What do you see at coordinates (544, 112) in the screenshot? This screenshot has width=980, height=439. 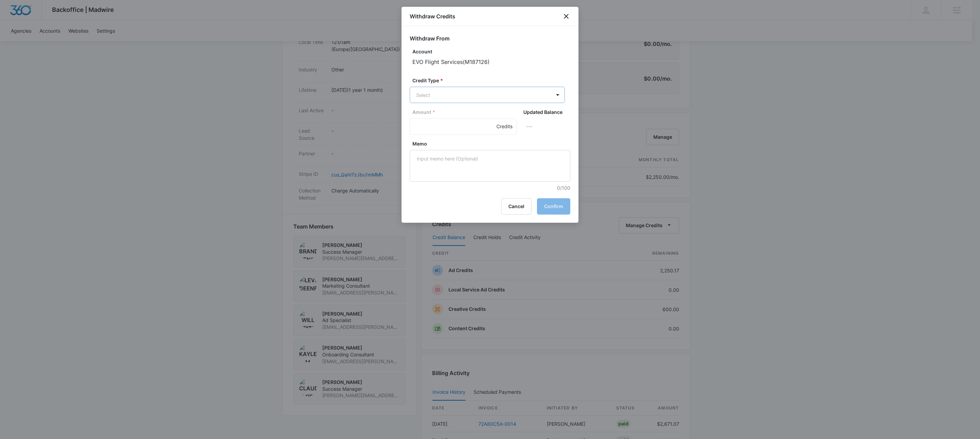 I see `label: Updated Balance` at bounding box center [544, 112].